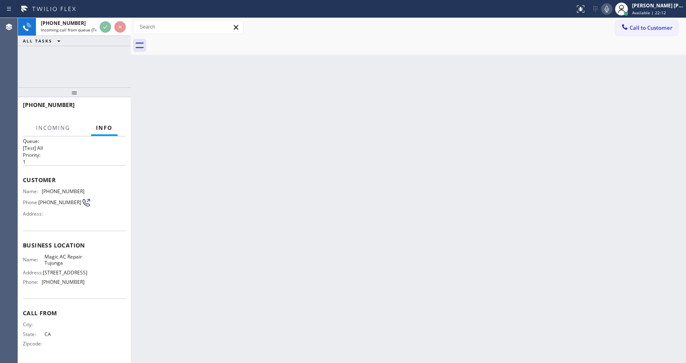 The image size is (686, 363). What do you see at coordinates (64, 260) in the screenshot?
I see `span: Magic AC Repair Tujunga` at bounding box center [64, 260].